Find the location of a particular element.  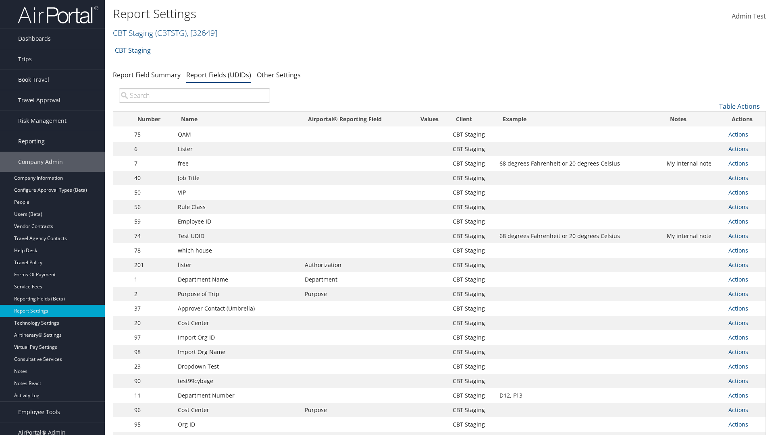

a: Other Settings is located at coordinates (278, 75).